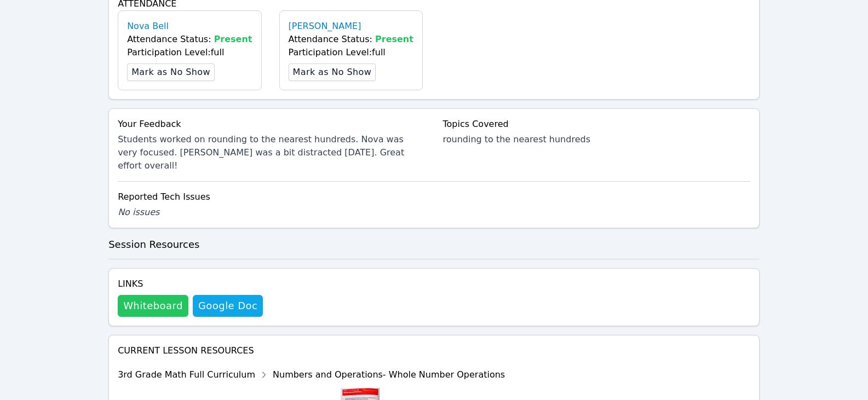 The width and height of the screenshot is (868, 400). I want to click on h4: Links, so click(190, 284).